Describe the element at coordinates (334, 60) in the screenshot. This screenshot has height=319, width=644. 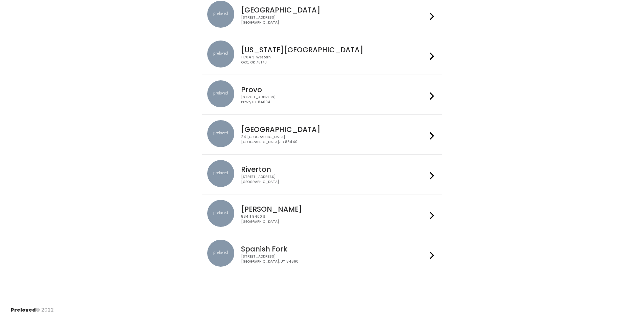
I see `div: 11704 S. Western OKC, OK 73170` at that location.